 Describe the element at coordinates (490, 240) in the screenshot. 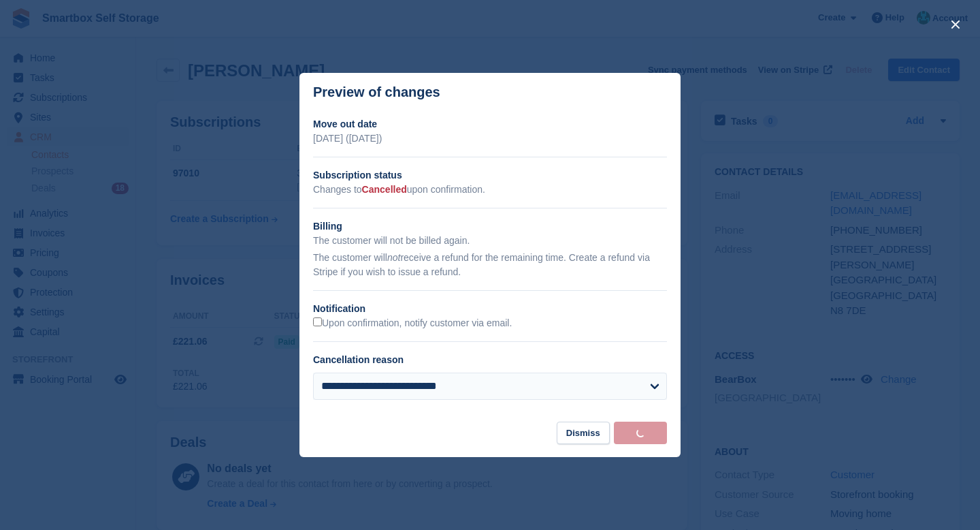

I see `p: The customer will not be billed again.` at that location.